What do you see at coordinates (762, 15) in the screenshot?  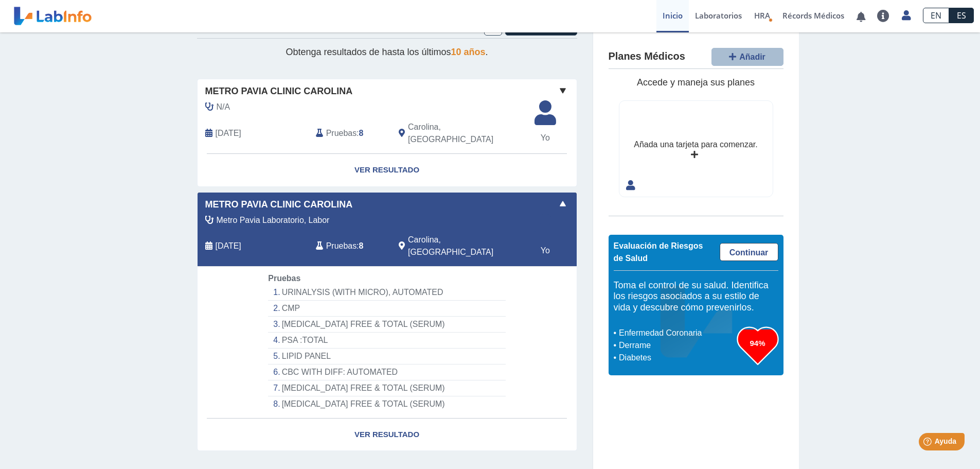 I see `span: HRA` at bounding box center [762, 15].